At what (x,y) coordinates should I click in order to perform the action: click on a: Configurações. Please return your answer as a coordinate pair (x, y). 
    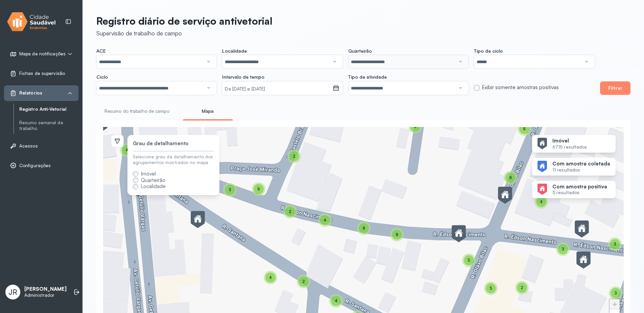
    Looking at the image, I should click on (41, 166).